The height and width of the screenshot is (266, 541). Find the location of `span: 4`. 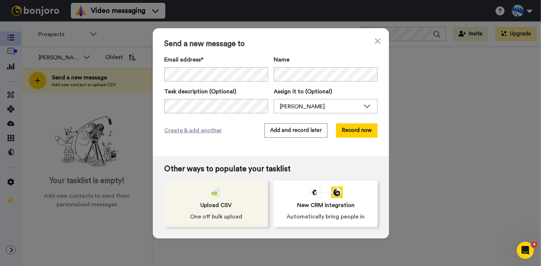

span: 4 is located at coordinates (534, 245).